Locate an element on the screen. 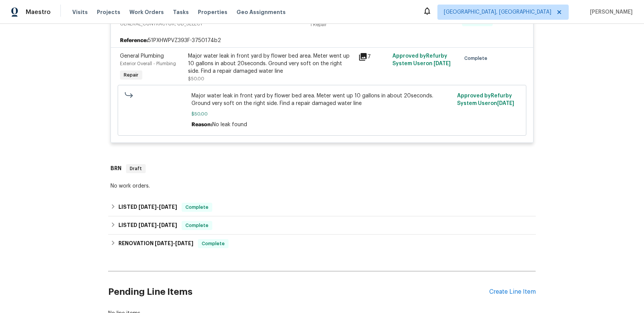  span: Geo Assignments is located at coordinates (261, 12).